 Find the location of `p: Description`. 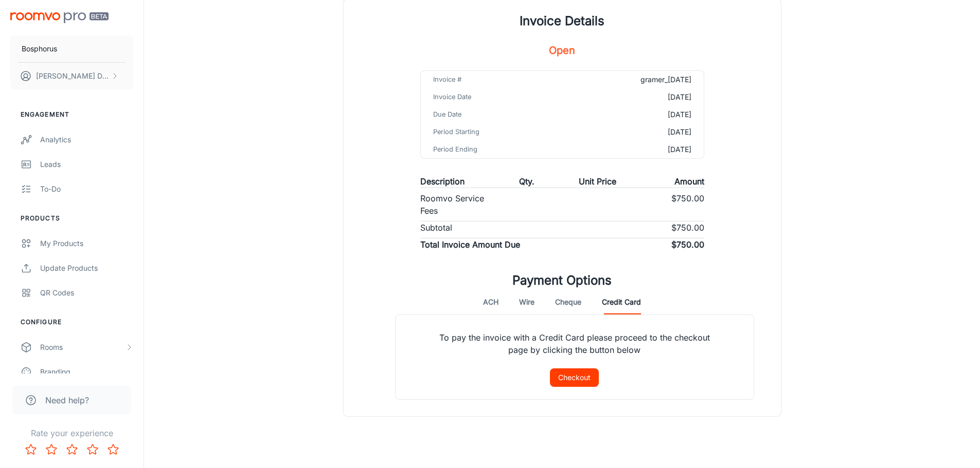

p: Description is located at coordinates (442, 181).